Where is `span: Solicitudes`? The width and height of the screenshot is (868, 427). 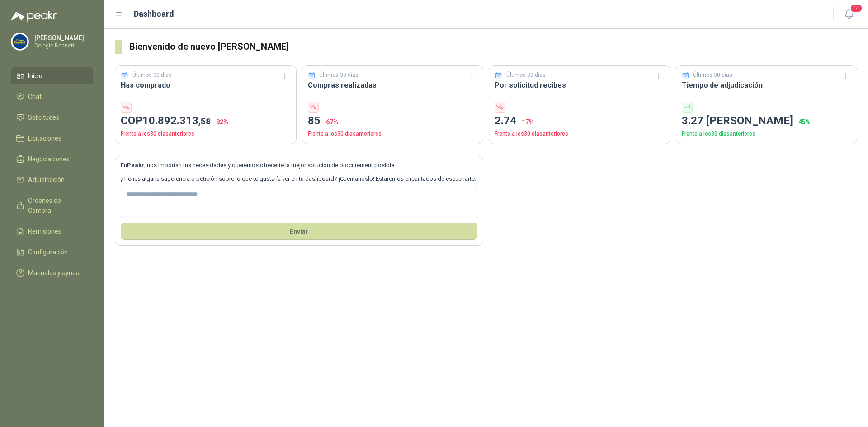
span: Solicitudes is located at coordinates (44, 118).